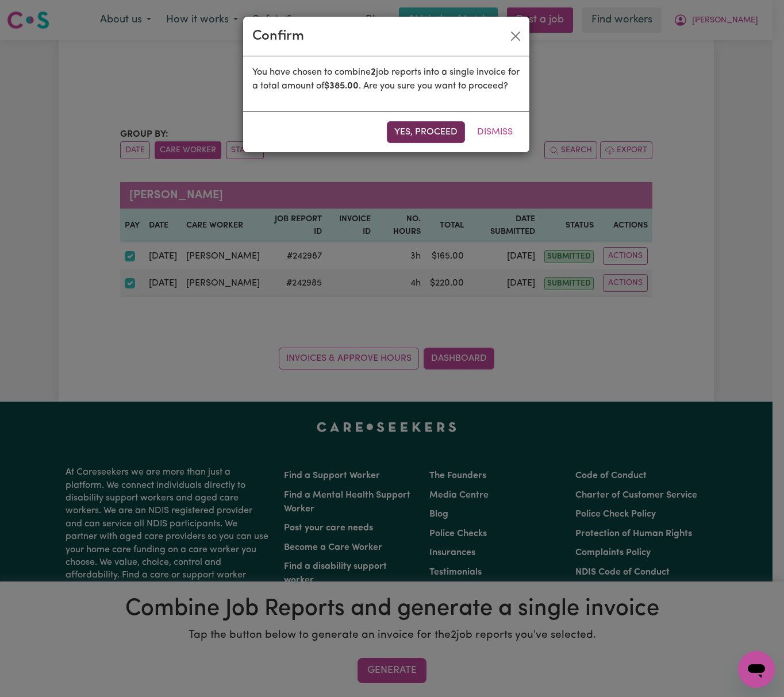  What do you see at coordinates (495, 132) in the screenshot?
I see `button: Dismiss` at bounding box center [495, 132].